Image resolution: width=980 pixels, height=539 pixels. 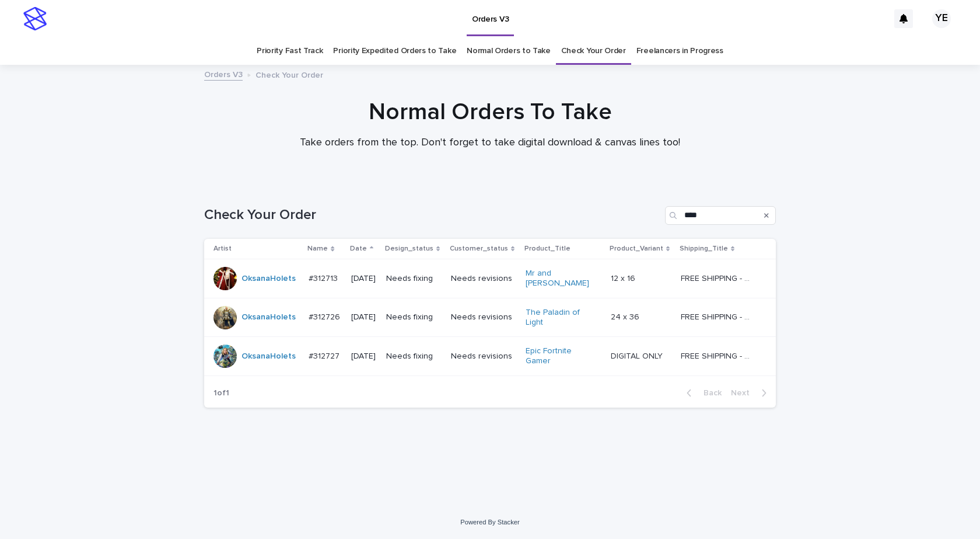 What do you see at coordinates (638, 355) in the screenshot?
I see `p: DIGITAL ONLY` at bounding box center [638, 355].